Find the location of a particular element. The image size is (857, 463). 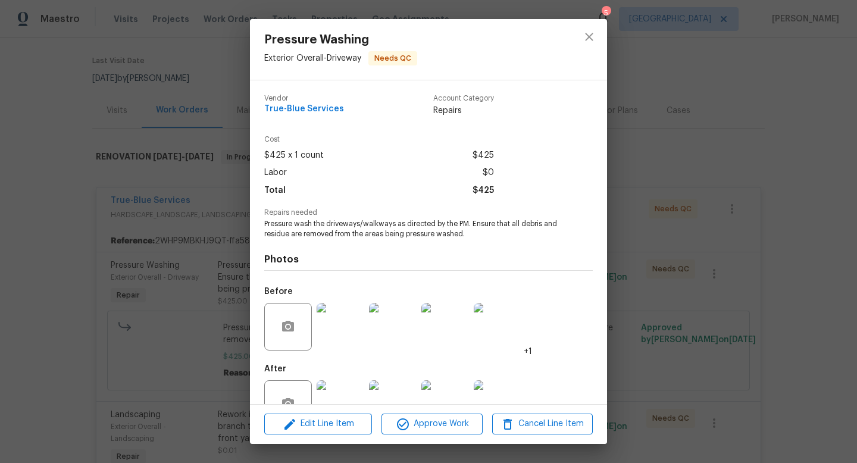

span: Cancel Line Item is located at coordinates (542, 424).